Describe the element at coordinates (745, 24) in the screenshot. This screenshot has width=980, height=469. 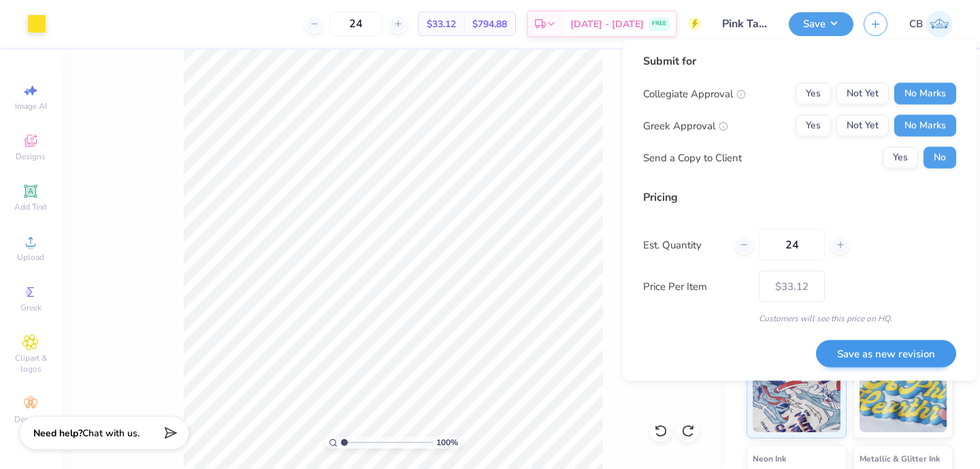
I see `input: Untitled Design` at that location.